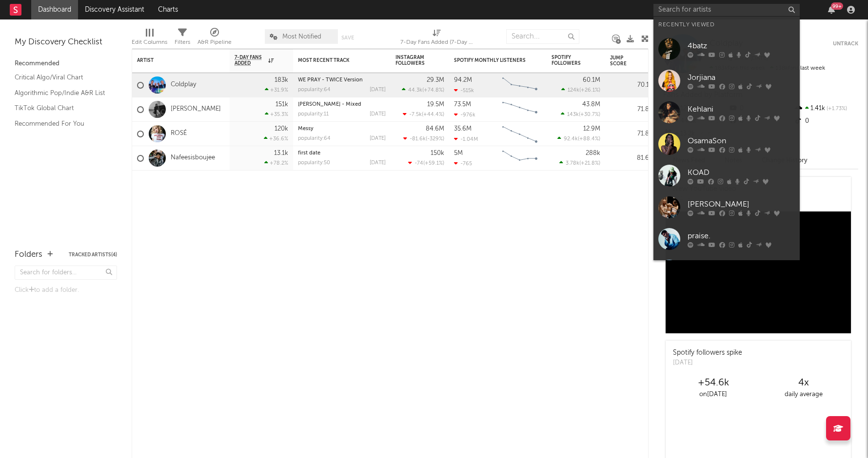 This screenshot has height=458, width=868. I want to click on div: 12.9M, so click(591, 129).